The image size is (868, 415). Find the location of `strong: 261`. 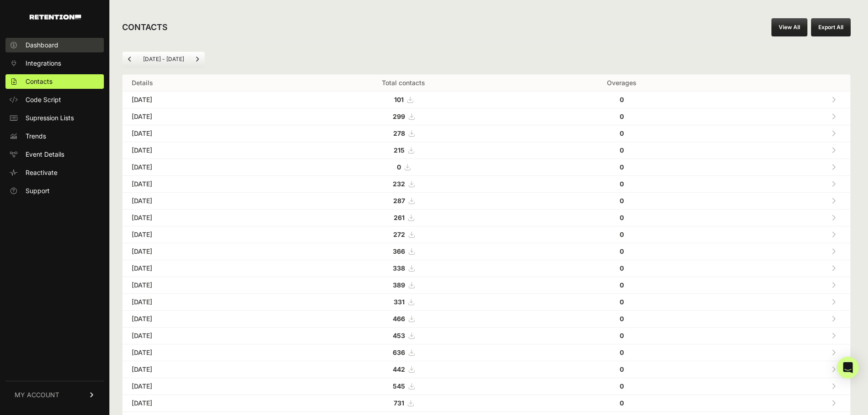

strong: 261 is located at coordinates (399, 217).